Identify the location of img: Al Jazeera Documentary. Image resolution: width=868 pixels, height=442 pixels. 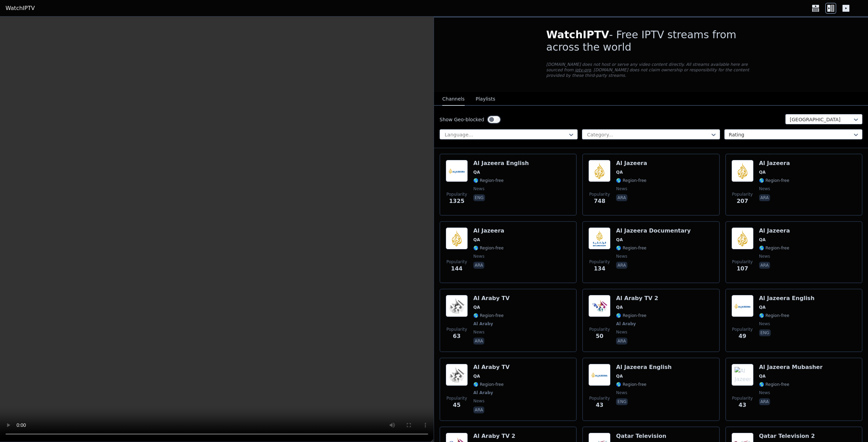
(599, 238).